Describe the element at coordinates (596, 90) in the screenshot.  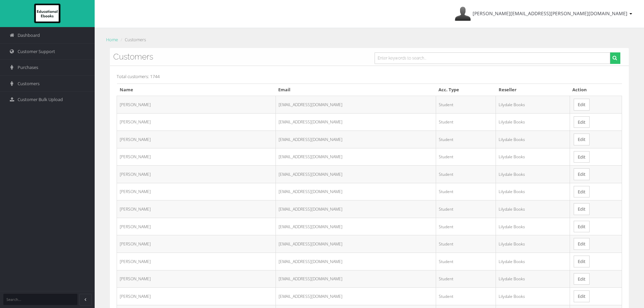
I see `th: Action` at that location.